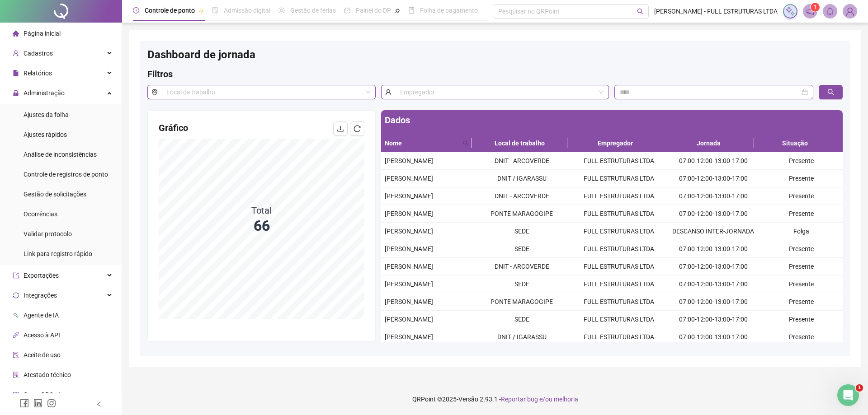  Describe the element at coordinates (16, 73) in the screenshot. I see `span: file` at that location.